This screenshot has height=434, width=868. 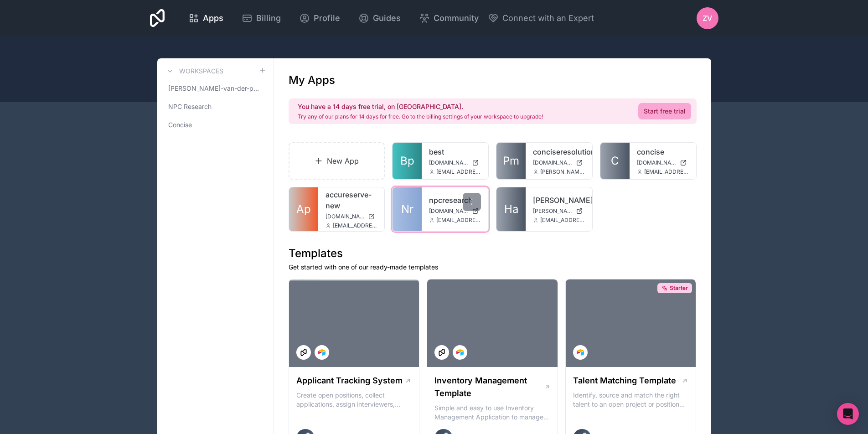 I want to click on a: Bp, so click(x=407, y=161).